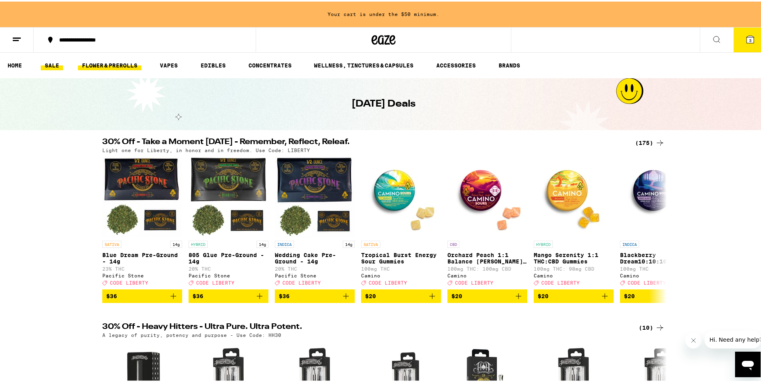  Describe the element at coordinates (456, 64) in the screenshot. I see `a: ACCESSORIES` at that location.